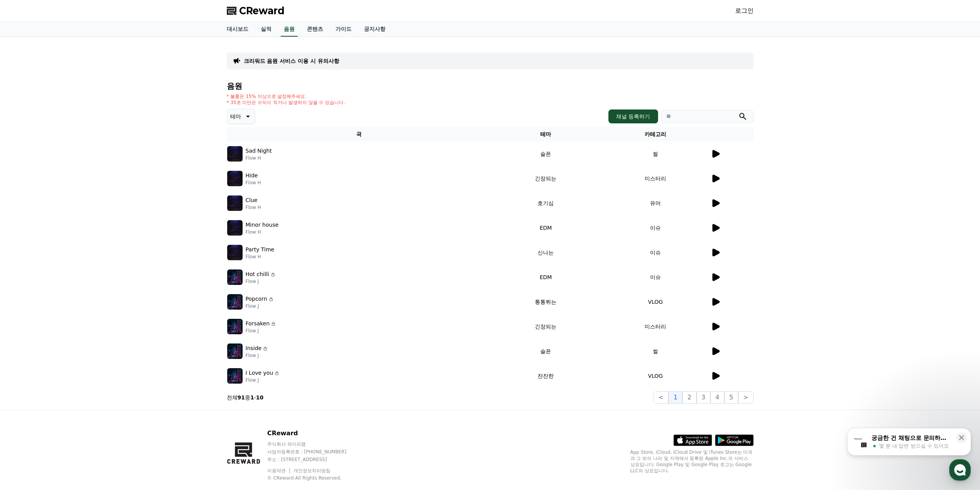 The width and height of the screenshot is (980, 490). I want to click on span: CReward, so click(262, 11).